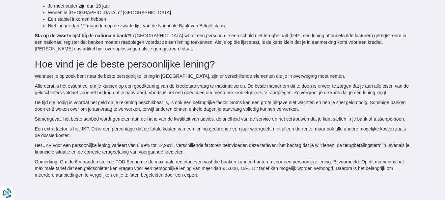 The image size is (445, 200). What do you see at coordinates (223, 64) in the screenshot?
I see `h2: Hoe vind je de beste persoonlijke lening?` at bounding box center [223, 64].